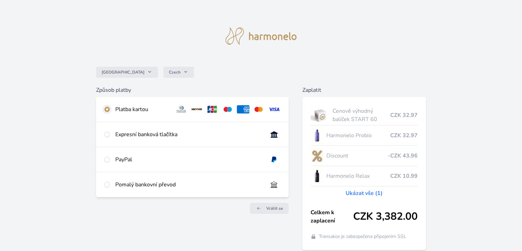 The width and height of the screenshot is (522, 251). Describe the element at coordinates (259, 109) in the screenshot. I see `img: mc.svg` at that location.